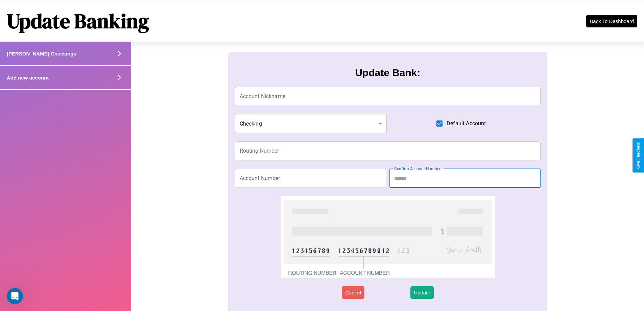  What do you see at coordinates (388, 73) in the screenshot?
I see `h3: Update Bank:` at bounding box center [388, 73].